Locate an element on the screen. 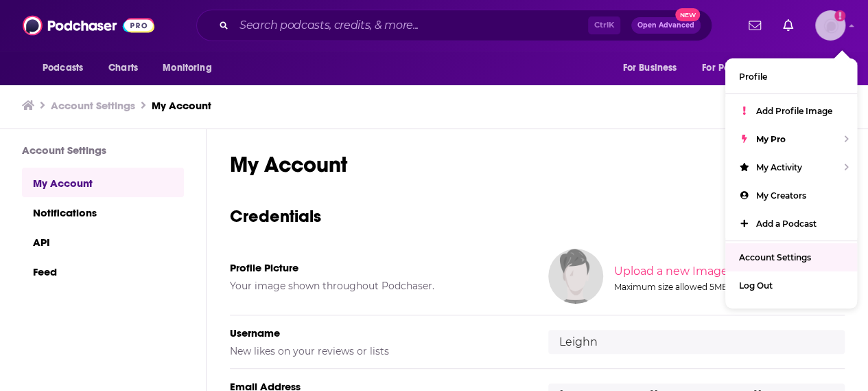 The image size is (868, 391). span: My Activity is located at coordinates (779, 167).